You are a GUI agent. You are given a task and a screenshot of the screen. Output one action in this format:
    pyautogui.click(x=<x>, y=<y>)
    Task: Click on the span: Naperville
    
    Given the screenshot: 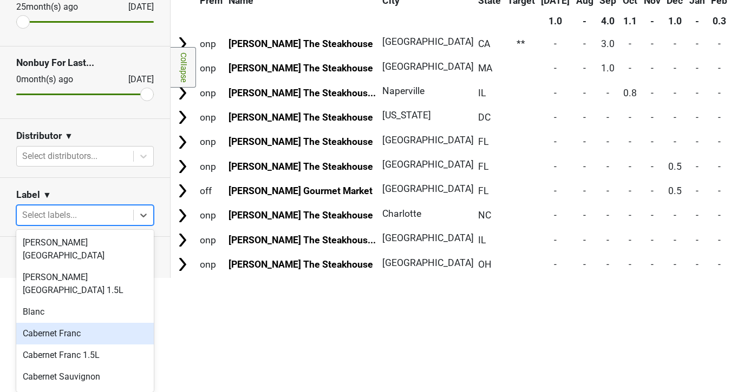 What is the action you would take?
    pyautogui.click(x=403, y=91)
    